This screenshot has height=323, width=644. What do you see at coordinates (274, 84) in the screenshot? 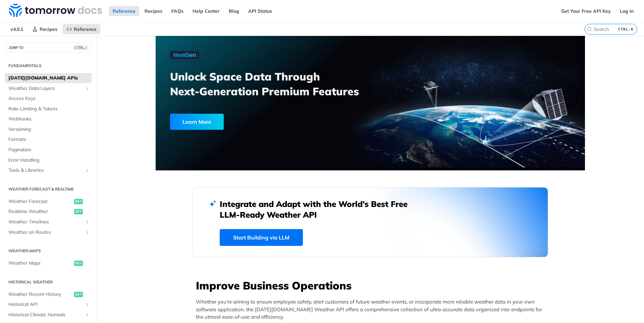
I see `h3: Unlock Space Data Through Next-Generation Premium Features` at bounding box center [274, 84].